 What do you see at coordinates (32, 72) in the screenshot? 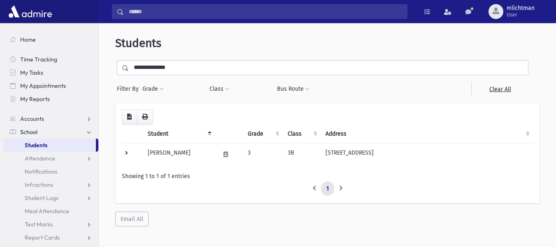
I see `span: My Tasks` at bounding box center [32, 72].